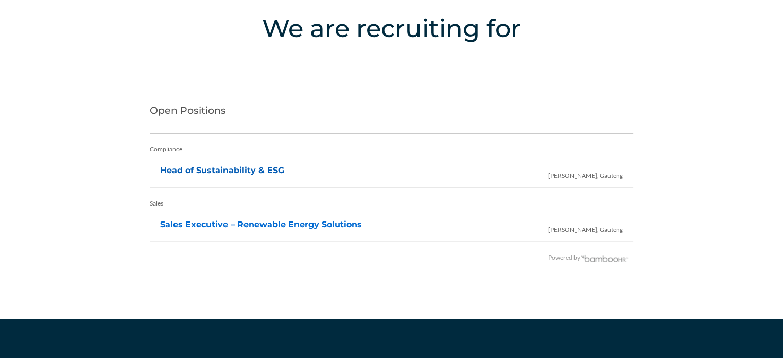  I want to click on div: Powered by, so click(389, 257).